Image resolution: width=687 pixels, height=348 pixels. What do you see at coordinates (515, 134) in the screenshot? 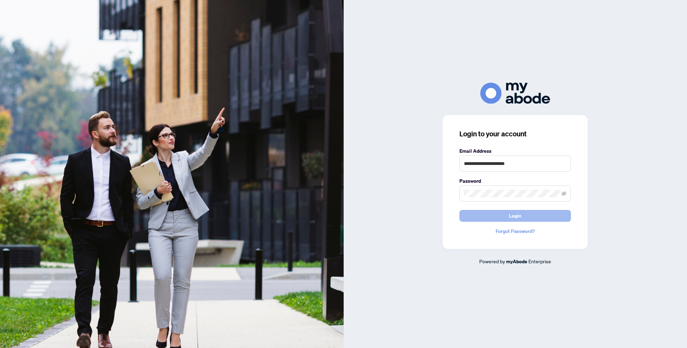
I see `h3: Login to your account` at bounding box center [515, 134].